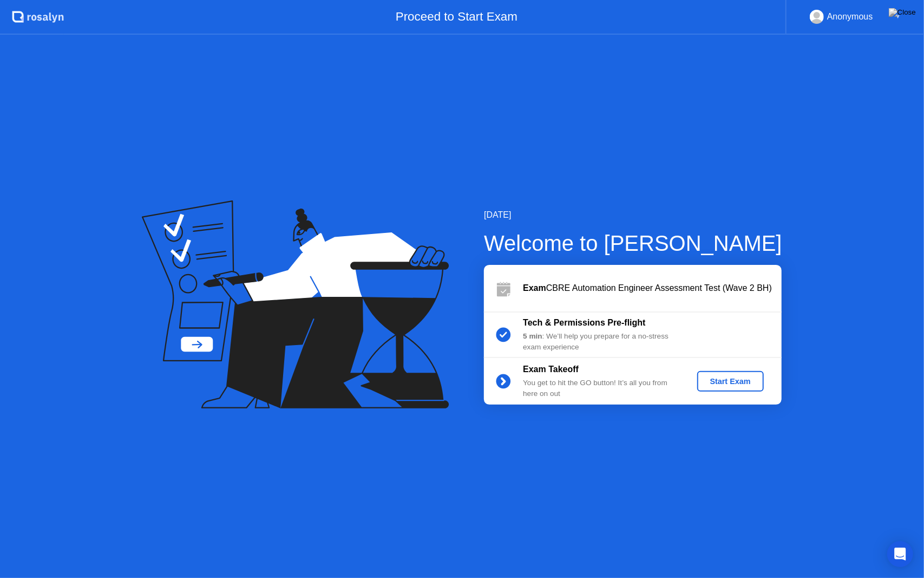 The width and height of the screenshot is (924, 578). What do you see at coordinates (551, 369) in the screenshot?
I see `b: Exam Takeoff` at bounding box center [551, 369].